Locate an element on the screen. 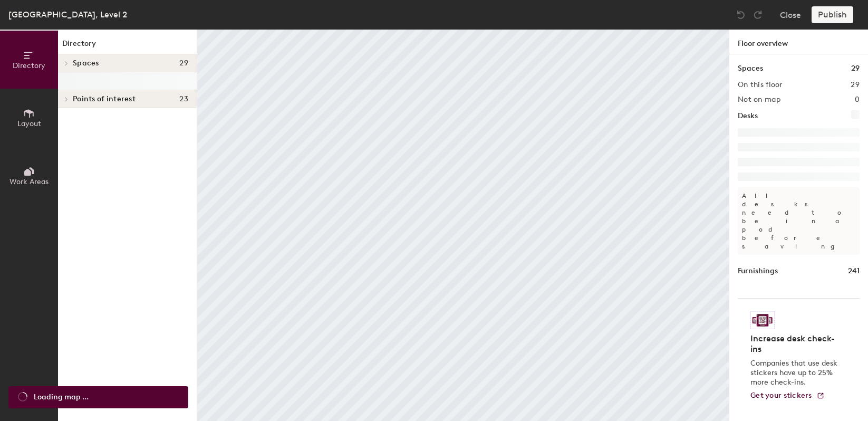  h2: Not on map is located at coordinates (759, 100).